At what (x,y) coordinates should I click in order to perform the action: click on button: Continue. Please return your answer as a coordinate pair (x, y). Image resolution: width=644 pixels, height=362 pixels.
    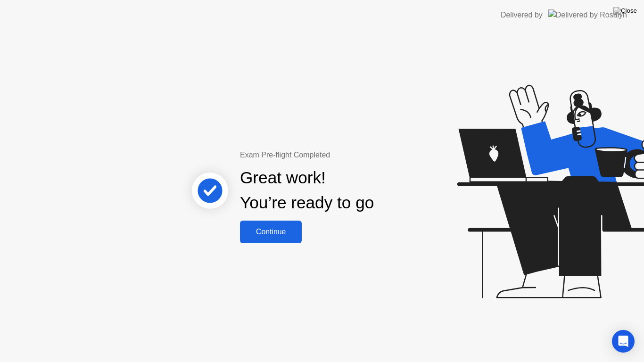
    Looking at the image, I should click on (271, 232).